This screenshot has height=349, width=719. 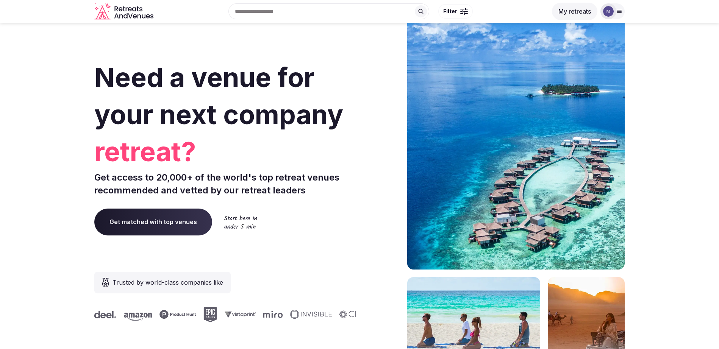 What do you see at coordinates (219, 96) in the screenshot?
I see `span: Need a venue for your next company` at bounding box center [219, 96].